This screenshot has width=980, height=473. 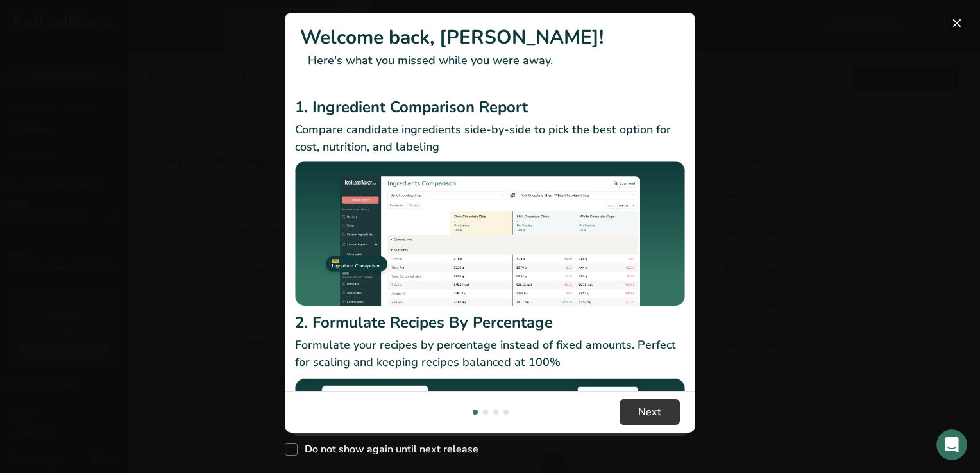 I want to click on h2: 2. Formulate Recipes By Percentage, so click(x=490, y=323).